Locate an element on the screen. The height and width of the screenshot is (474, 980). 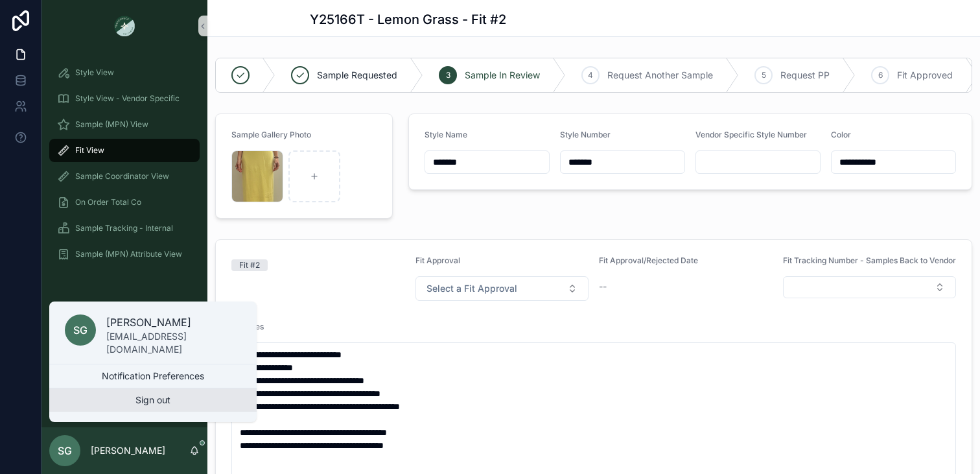
span: Sample Tracking - Internal is located at coordinates (123, 228).